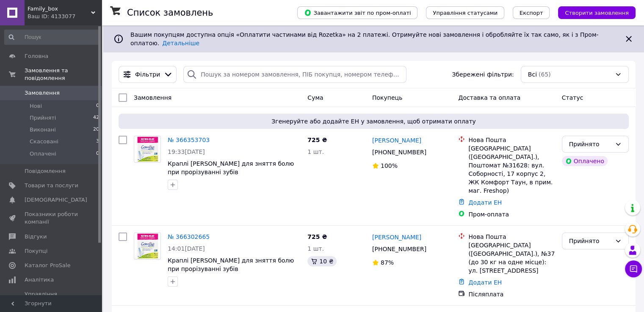  What do you see at coordinates (387, 98) in the screenshot?
I see `span: Покупець` at bounding box center [387, 98].